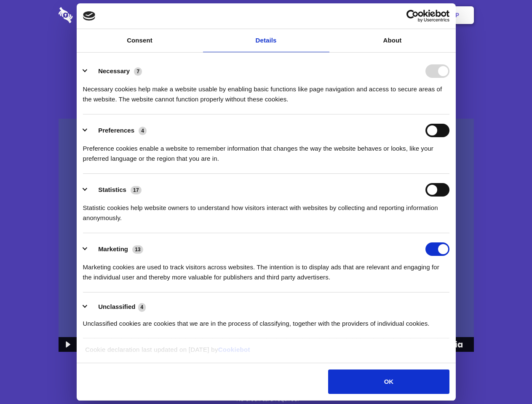 This screenshot has height=404, width=532. Describe the element at coordinates (117, 130) in the screenshot. I see `button: Preferences (4)` at that location.